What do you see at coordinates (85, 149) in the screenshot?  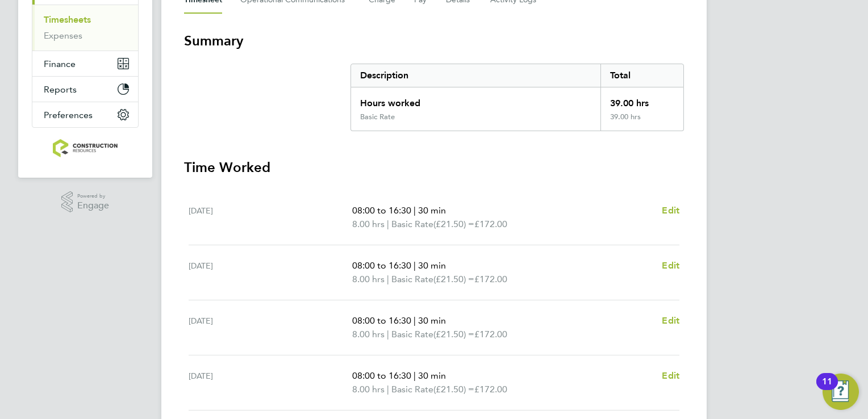 I see `a: Go to home page` at bounding box center [85, 149].